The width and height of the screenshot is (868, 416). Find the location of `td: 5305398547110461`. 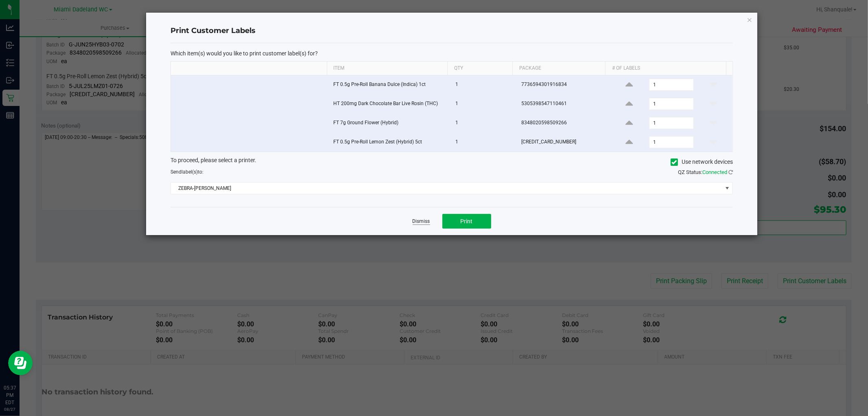

td: 5305398547110461 is located at coordinates (563, 104).